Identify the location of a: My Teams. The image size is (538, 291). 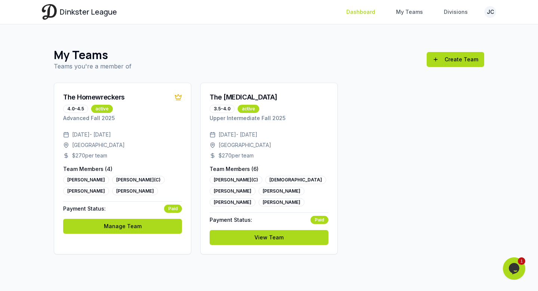
(410, 12).